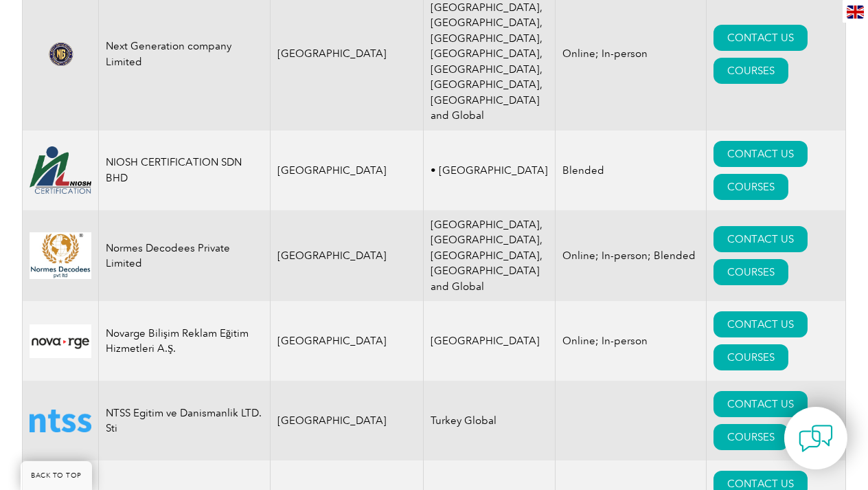  Describe the element at coordinates (60, 55) in the screenshot. I see `img: 702e9b5a-1e04-f011-bae3-00224896f61f-logo.png` at that location.